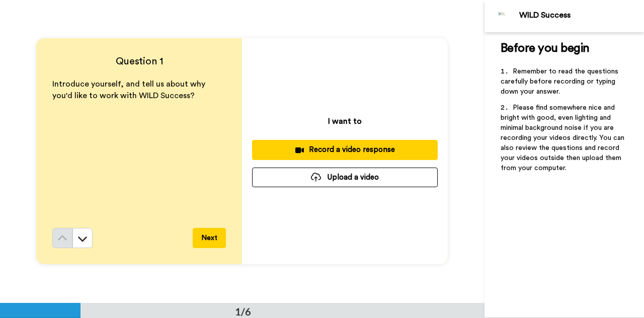  Describe the element at coordinates (581, 15) in the screenshot. I see `div: WILD Success` at that location.